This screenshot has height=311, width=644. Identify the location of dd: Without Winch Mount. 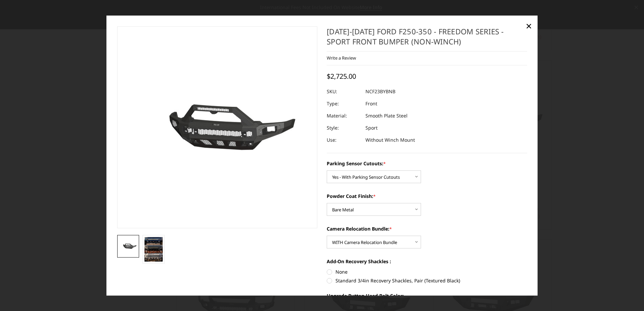
(390, 141).